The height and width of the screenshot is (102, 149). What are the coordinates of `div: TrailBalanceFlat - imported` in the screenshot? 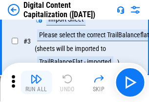 It's located at (75, 62).